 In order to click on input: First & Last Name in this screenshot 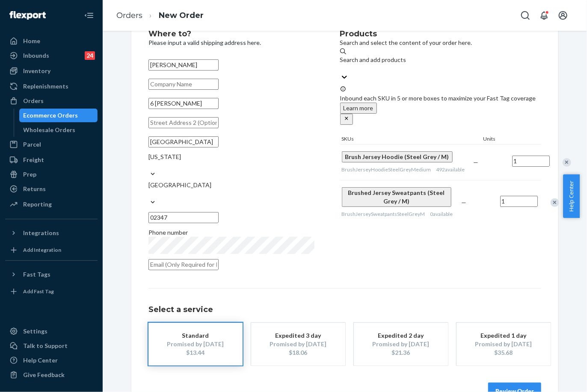, I will do `click(183, 65)`.